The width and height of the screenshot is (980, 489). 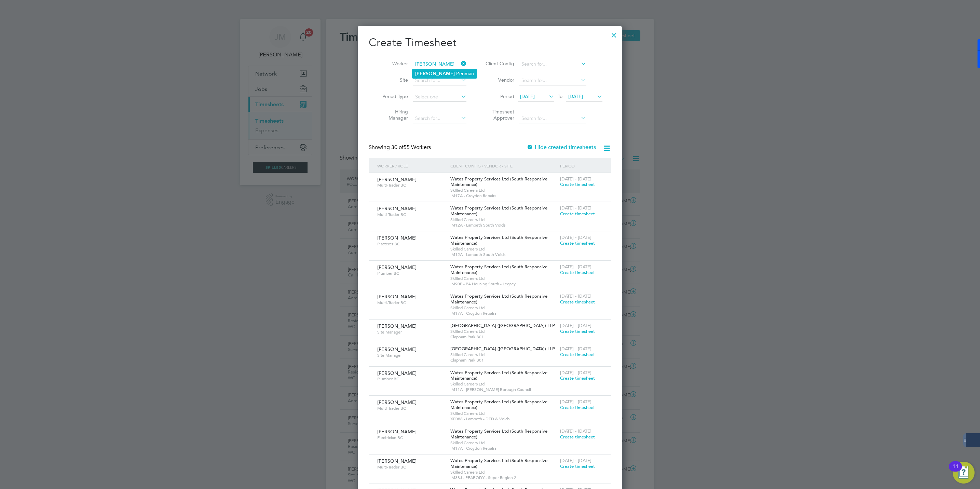 What do you see at coordinates (393, 80) in the screenshot?
I see `label: Site` at bounding box center [393, 80].